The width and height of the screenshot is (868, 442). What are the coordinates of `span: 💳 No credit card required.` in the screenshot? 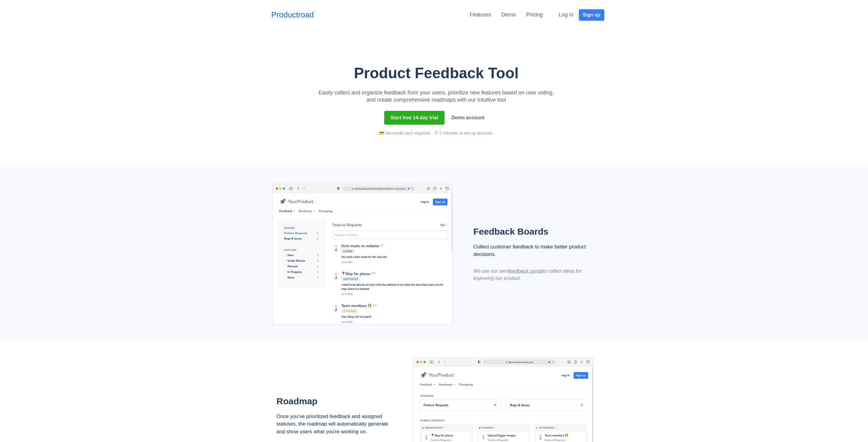 It's located at (405, 133).